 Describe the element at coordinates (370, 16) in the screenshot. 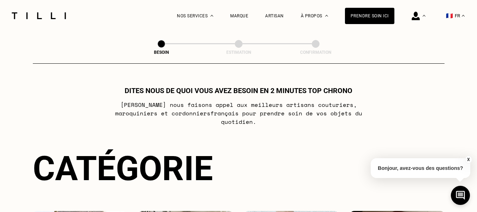

I see `a: Prendre soin ici` at that location.